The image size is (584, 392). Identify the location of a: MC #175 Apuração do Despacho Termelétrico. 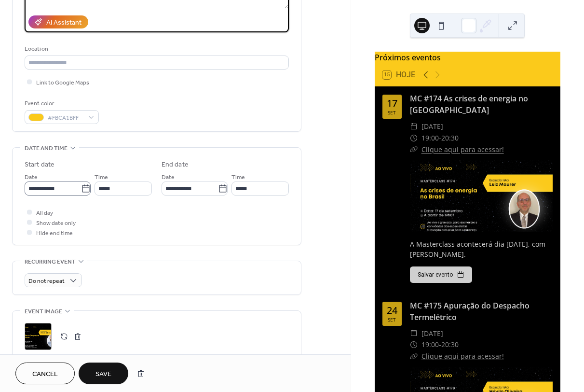
(470, 311).